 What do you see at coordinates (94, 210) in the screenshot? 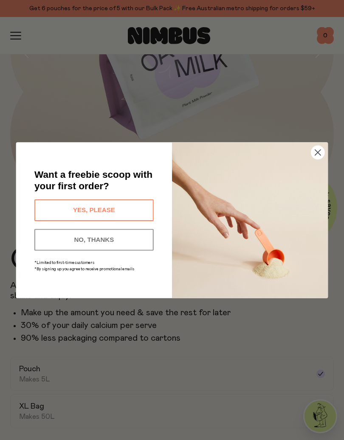
I see `button: YES, PLEASE` at bounding box center [94, 210].